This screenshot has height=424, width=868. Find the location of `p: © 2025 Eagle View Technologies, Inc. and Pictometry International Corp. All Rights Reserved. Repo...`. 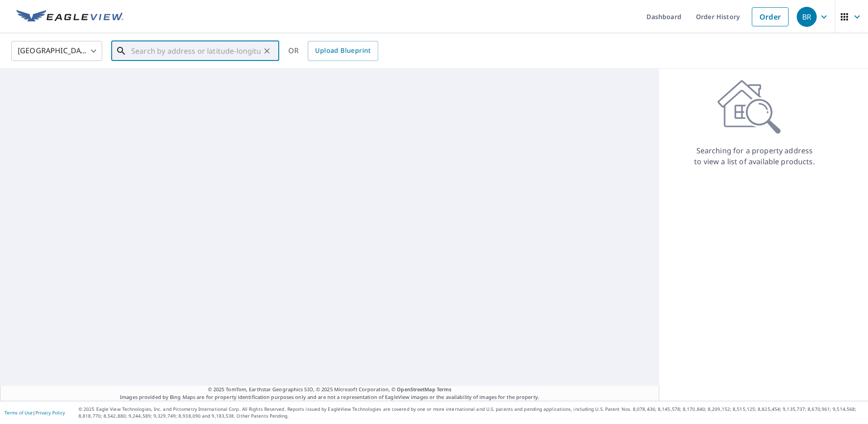

p: © 2025 Eagle View Technologies, Inc. and Pictometry International Corp. All Rights Reserved. Repo... is located at coordinates (471, 412).